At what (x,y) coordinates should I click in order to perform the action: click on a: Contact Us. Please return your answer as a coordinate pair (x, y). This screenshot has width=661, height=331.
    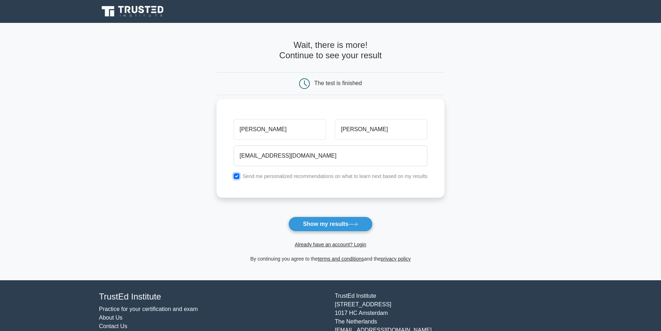
    Looking at the image, I should click on (113, 326).